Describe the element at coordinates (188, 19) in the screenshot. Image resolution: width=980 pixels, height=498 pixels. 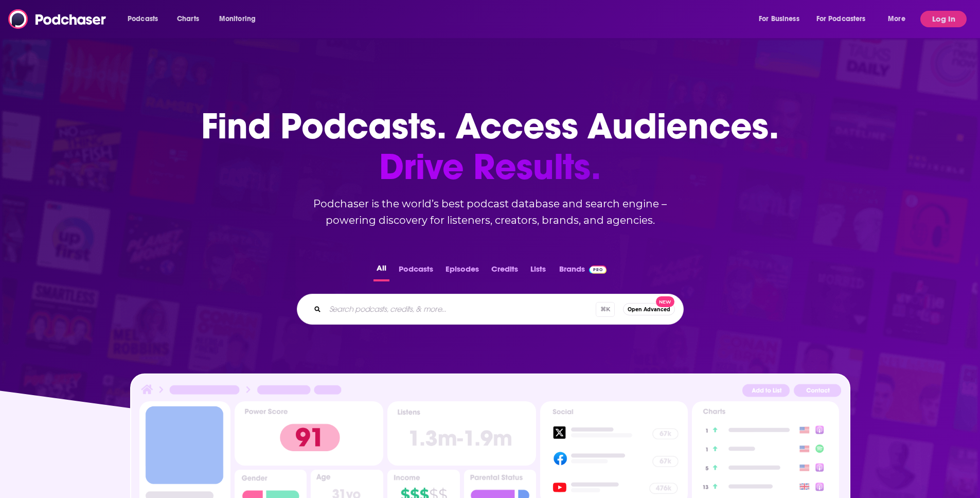
I see `a: Charts` at that location.